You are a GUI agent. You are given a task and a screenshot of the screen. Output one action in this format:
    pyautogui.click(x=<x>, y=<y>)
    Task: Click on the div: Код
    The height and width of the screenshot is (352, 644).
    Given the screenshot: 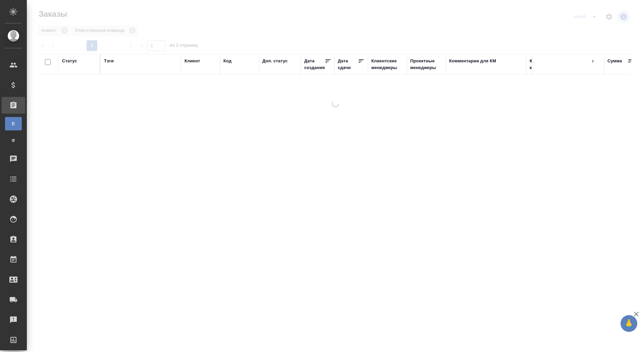 What is the action you would take?
    pyautogui.click(x=227, y=61)
    